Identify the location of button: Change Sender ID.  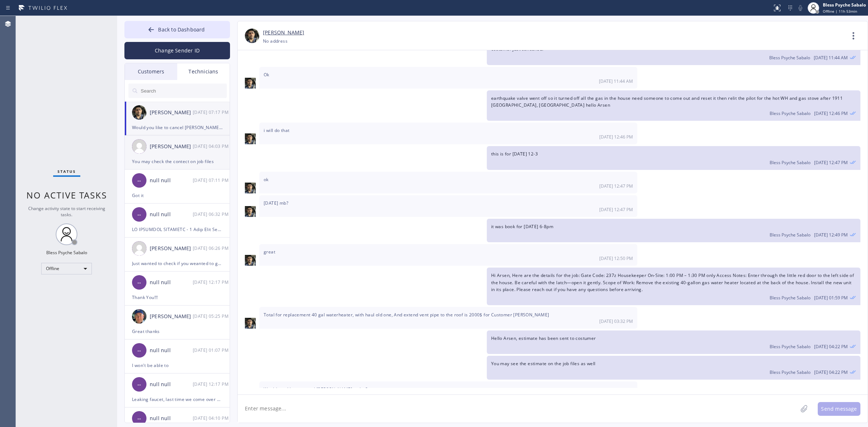
(177, 50).